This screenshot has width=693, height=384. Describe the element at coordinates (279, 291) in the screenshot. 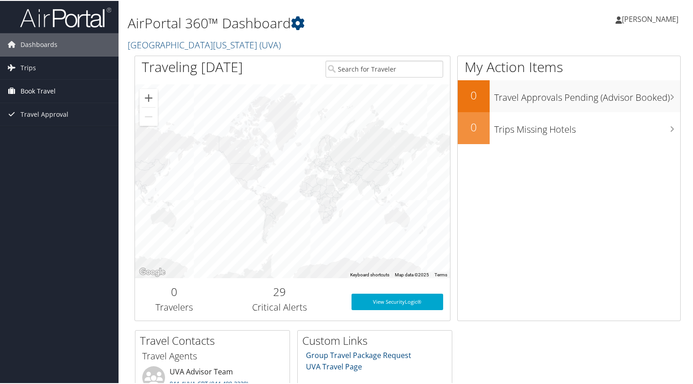

I see `h2: 29` at that location.